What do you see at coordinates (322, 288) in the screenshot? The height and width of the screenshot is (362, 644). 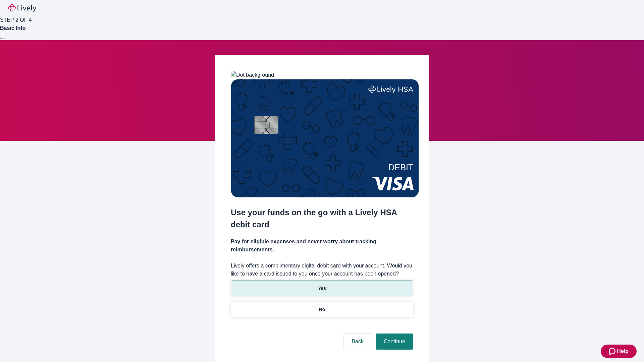 I see `p: Yes` at bounding box center [322, 288].